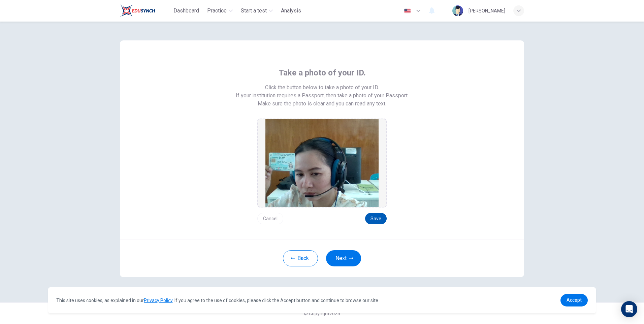 The height and width of the screenshot is (324, 644). What do you see at coordinates (257, 11) in the screenshot?
I see `button: Start a test` at bounding box center [257, 11].